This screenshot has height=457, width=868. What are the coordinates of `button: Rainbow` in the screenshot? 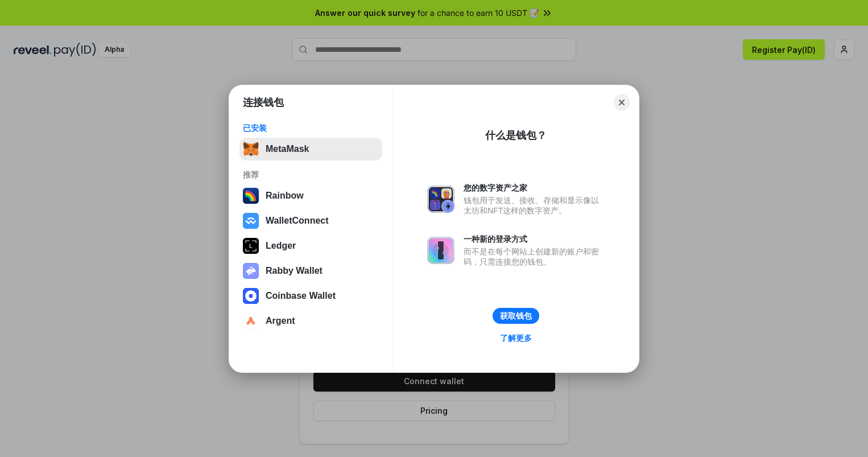 It's located at (311, 196).